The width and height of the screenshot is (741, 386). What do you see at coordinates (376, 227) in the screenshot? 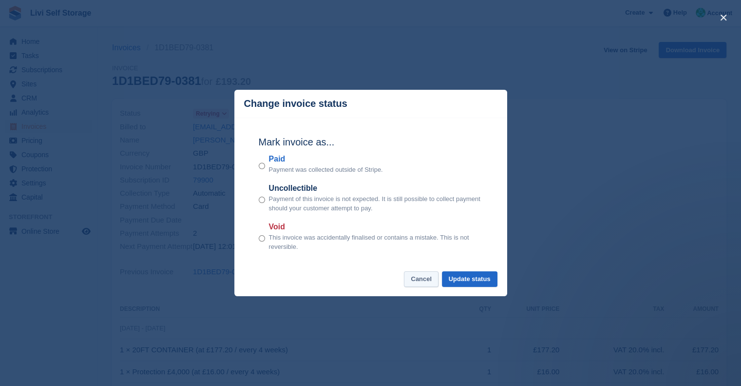
I see `label: Void` at bounding box center [376, 227].